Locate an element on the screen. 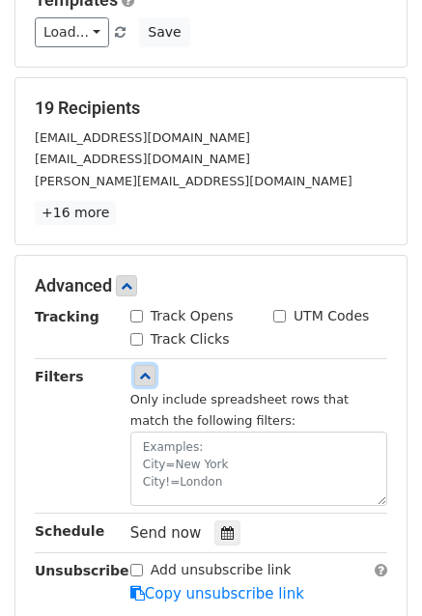 The height and width of the screenshot is (616, 422). a: Copy unsubscribe link is located at coordinates (217, 594).